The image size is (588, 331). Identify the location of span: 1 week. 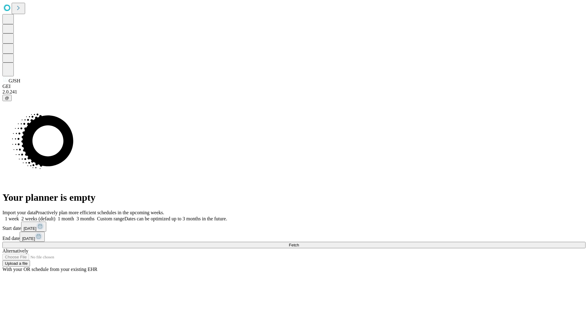
(12, 218).